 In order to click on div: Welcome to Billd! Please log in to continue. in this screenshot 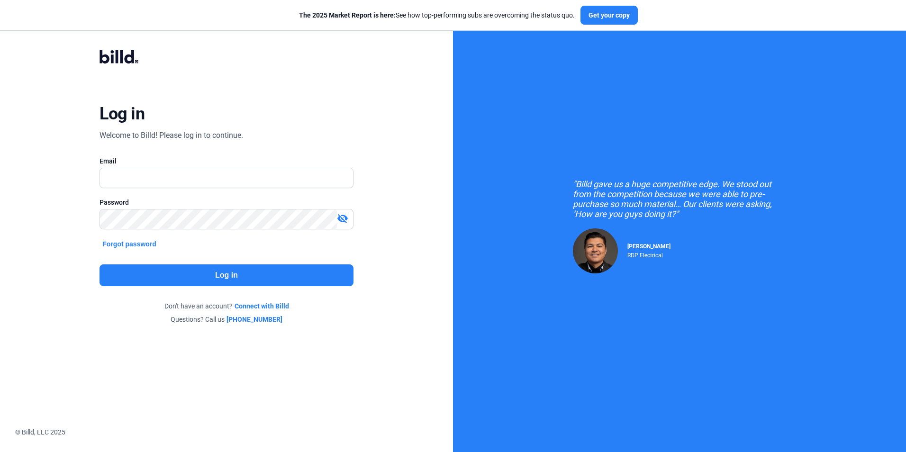, I will do `click(171, 136)`.